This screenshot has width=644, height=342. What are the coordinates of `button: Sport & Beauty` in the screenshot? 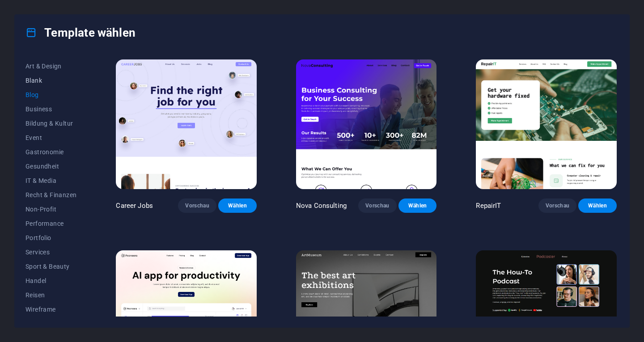 It's located at (51, 267).